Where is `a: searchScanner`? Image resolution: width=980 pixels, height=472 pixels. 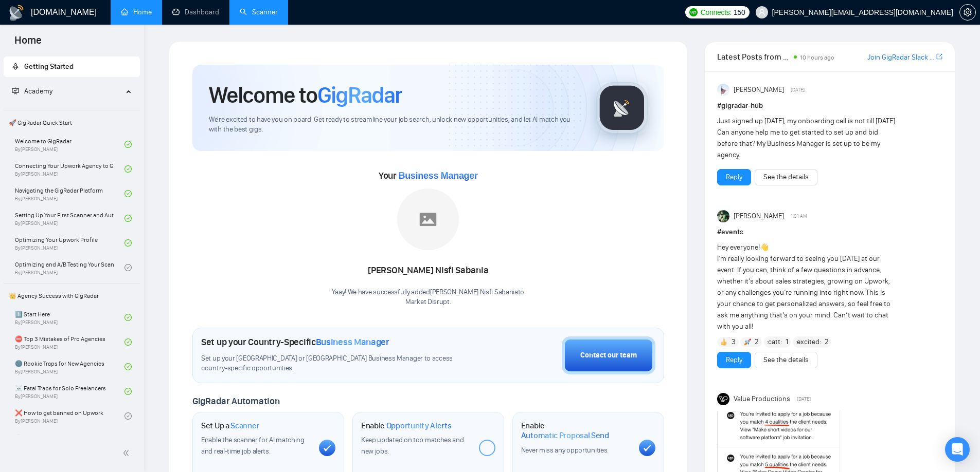 a: searchScanner is located at coordinates (259, 11).